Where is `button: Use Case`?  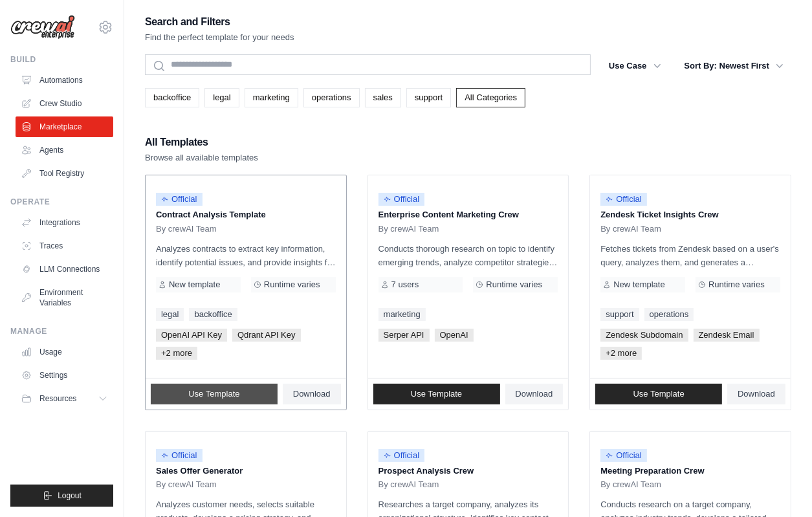 button: Use Case is located at coordinates (635, 66).